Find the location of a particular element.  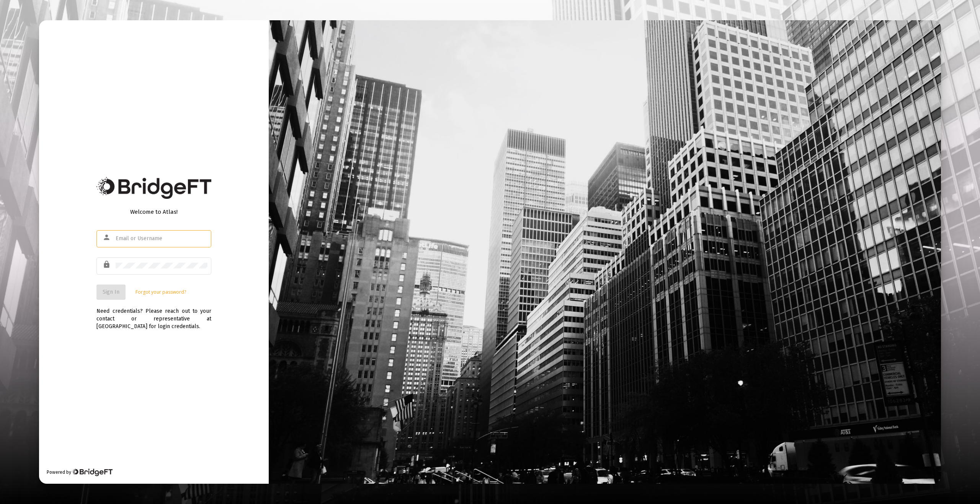

mat-icon: person is located at coordinates (107, 237).